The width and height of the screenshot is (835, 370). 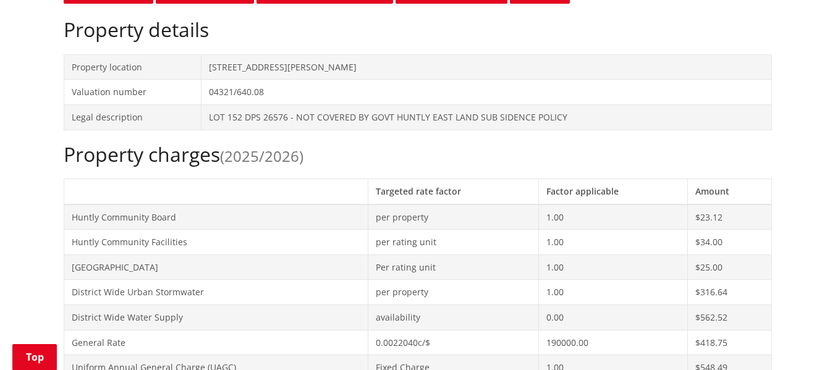 What do you see at coordinates (453, 342) in the screenshot?
I see `td: 0.0022040c/$` at bounding box center [453, 342].